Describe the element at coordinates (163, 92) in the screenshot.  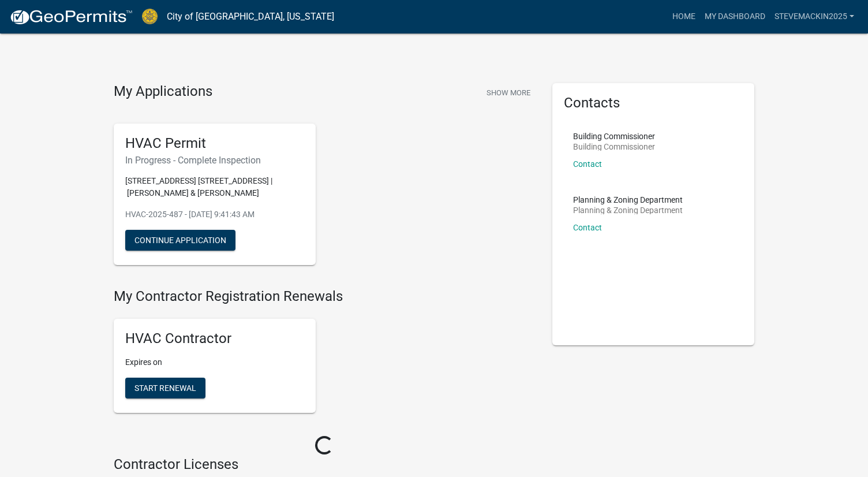
I see `h4: My Applications` at that location.